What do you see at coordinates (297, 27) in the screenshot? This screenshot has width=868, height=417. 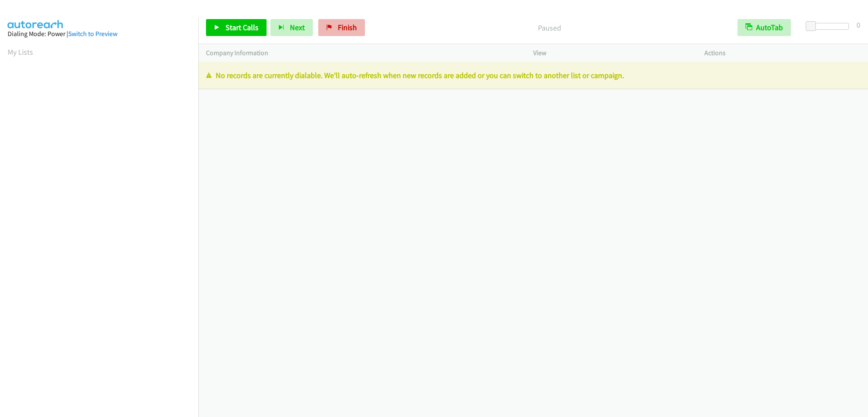 I see `span: Next` at bounding box center [297, 27].